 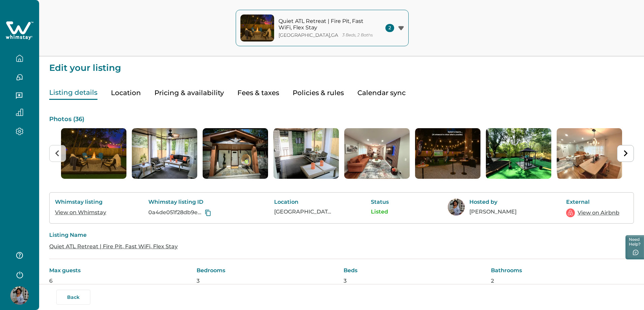 I want to click on p: Beds, so click(x=415, y=270).